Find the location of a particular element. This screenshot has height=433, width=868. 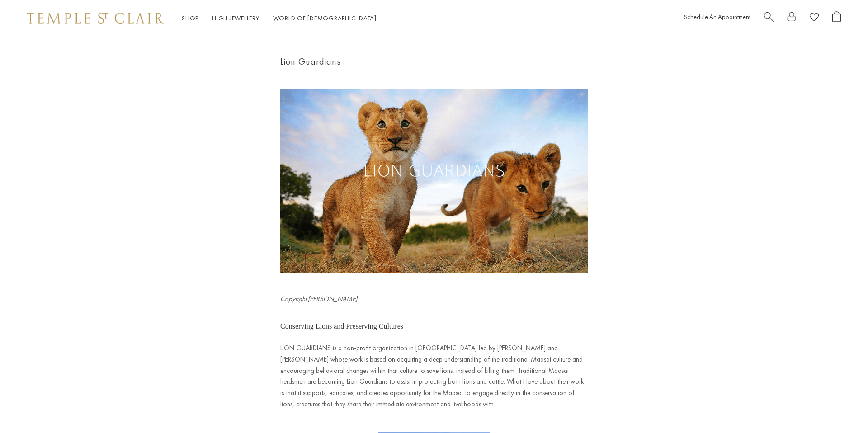

h1: Lion Guardians is located at coordinates (434, 61).